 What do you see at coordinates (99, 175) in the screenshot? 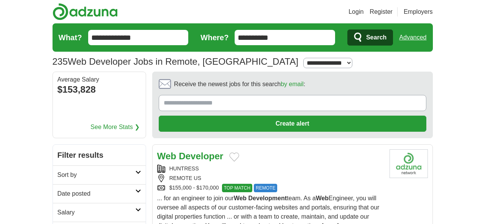
I see `a: Sort by` at bounding box center [99, 175].